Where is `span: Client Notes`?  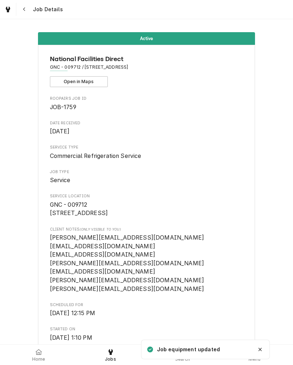 span: Client Notes is located at coordinates (146, 229).